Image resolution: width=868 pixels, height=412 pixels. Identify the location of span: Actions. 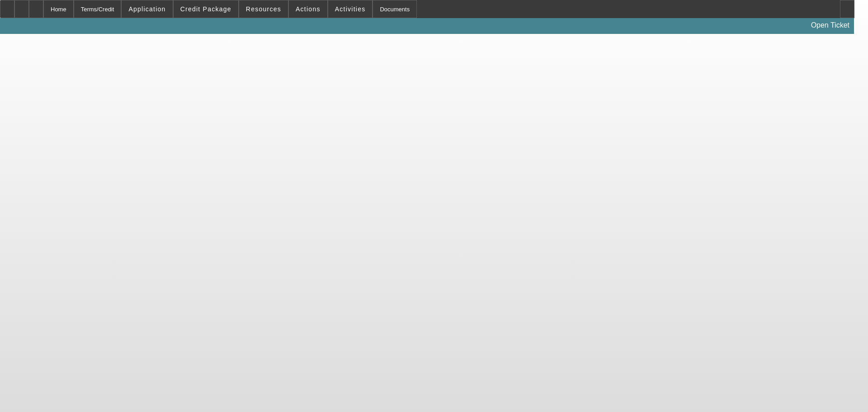
(308, 9).